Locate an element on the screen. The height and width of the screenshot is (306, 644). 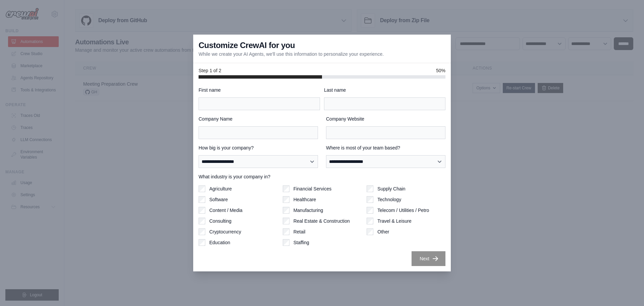
h3: Customize CrewAI for you is located at coordinates (246, 45).